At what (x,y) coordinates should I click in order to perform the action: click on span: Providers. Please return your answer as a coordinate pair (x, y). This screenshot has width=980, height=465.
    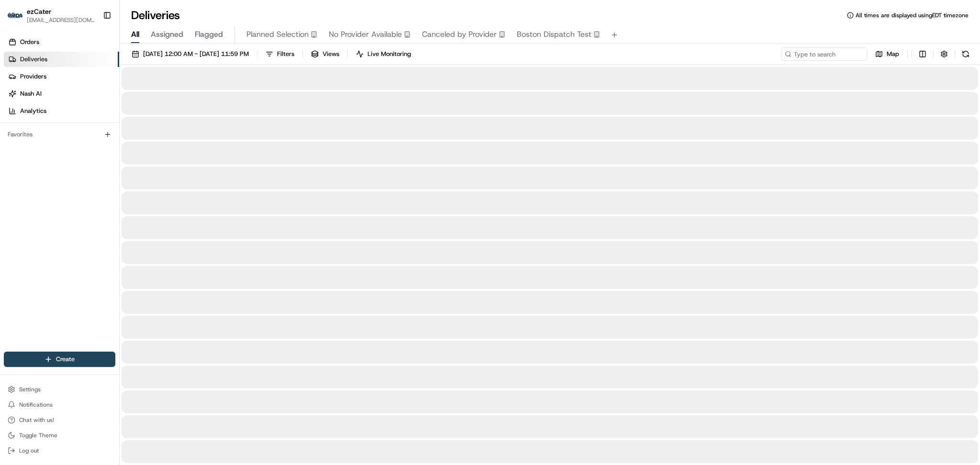
    Looking at the image, I should click on (33, 77).